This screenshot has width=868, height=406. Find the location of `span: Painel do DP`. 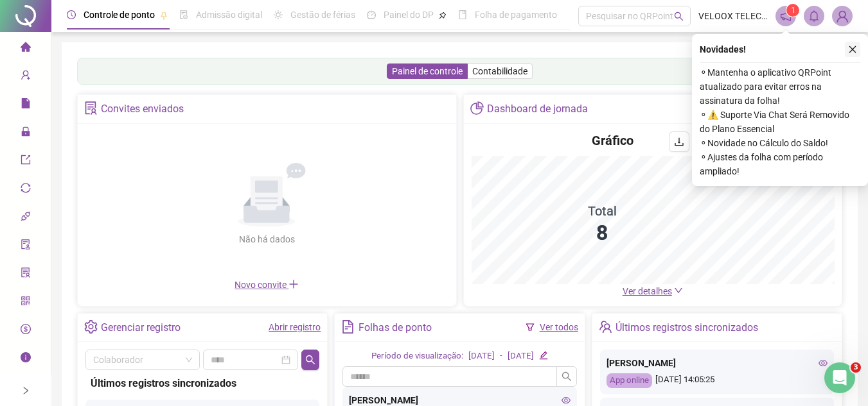

span: Painel do DP is located at coordinates (409, 15).